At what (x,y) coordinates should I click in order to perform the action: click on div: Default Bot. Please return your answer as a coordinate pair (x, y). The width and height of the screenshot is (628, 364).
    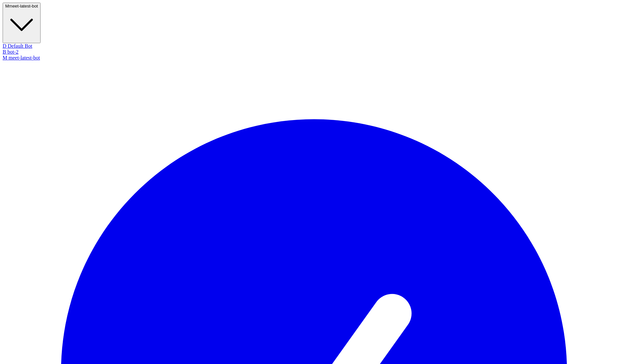
    Looking at the image, I should click on (314, 46).